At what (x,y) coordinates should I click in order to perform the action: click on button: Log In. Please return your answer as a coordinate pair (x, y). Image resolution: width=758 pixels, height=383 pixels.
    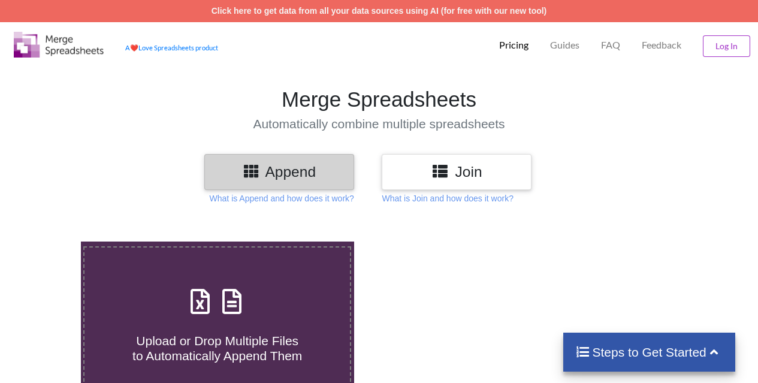
    Looking at the image, I should click on (726, 46).